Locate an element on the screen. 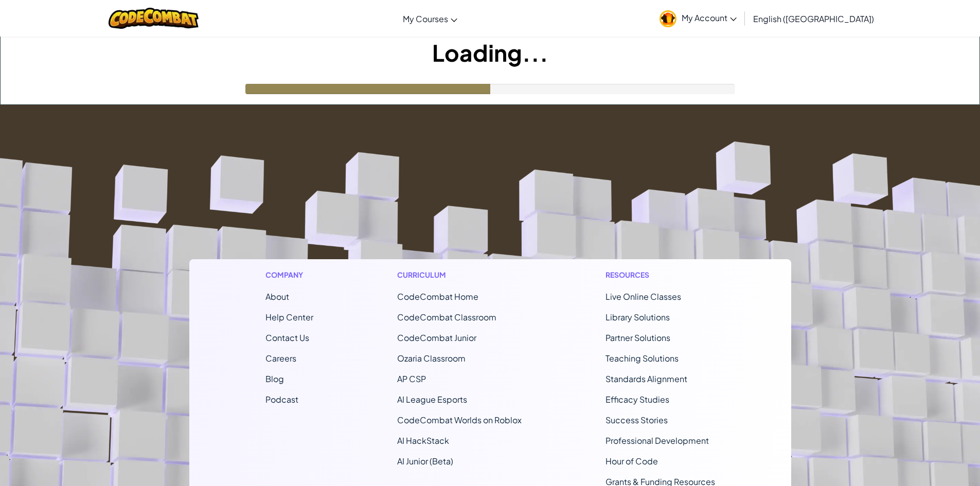 This screenshot has width=980, height=486. a: Help Center is located at coordinates (289, 317).